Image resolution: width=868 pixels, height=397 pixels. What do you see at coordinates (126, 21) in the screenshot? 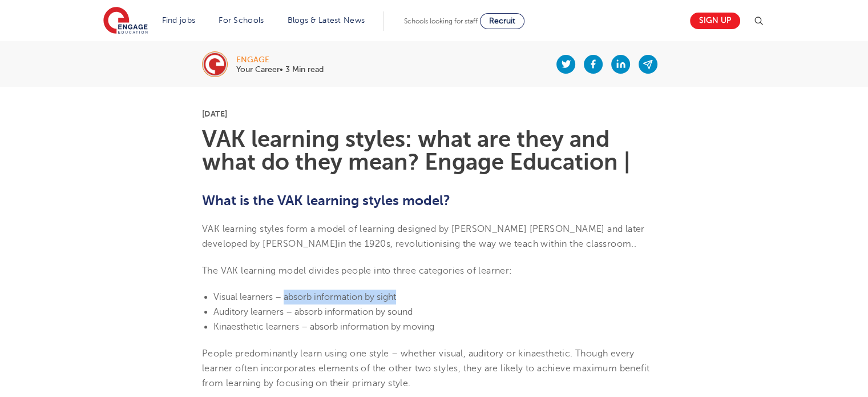
I see `img: Engage Education` at bounding box center [126, 21].